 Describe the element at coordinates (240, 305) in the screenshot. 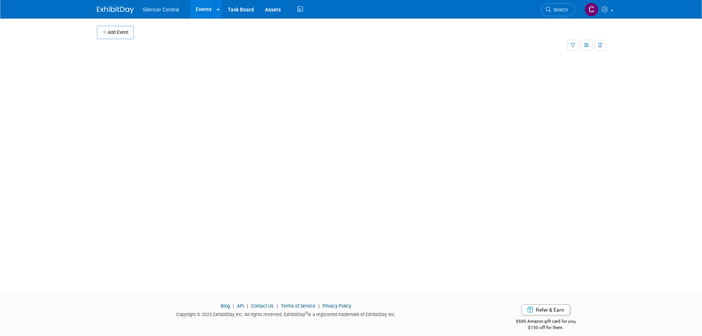

I see `a: API` at that location.